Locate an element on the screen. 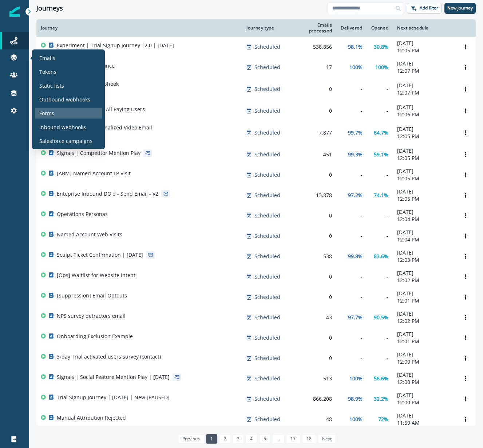 The image size is (483, 448). p: 12:03 PM is located at coordinates (424, 260).